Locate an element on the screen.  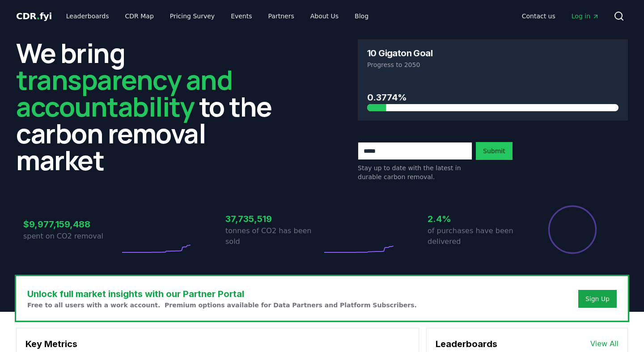
h3: $9,977,159,488 is located at coordinates (72, 224).